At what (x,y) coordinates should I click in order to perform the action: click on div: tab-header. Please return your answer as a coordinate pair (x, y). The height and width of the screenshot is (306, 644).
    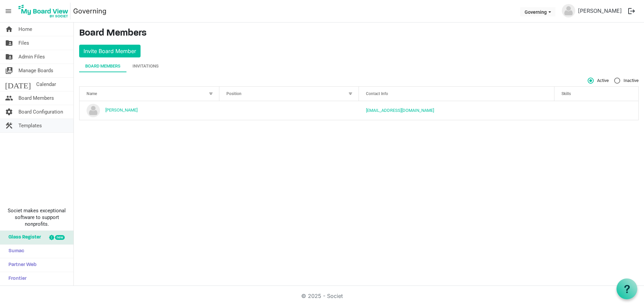
    Looking at the image, I should click on (359, 66).